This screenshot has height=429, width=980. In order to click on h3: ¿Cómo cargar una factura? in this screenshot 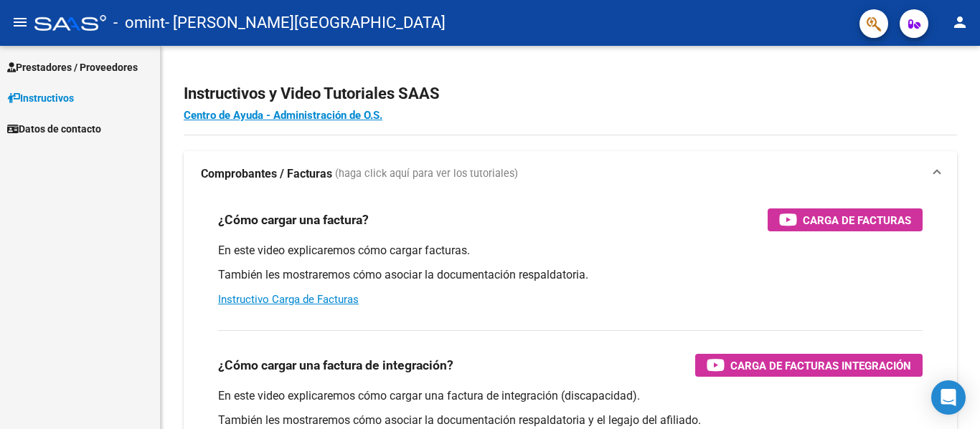, I will do `click(293, 220)`.